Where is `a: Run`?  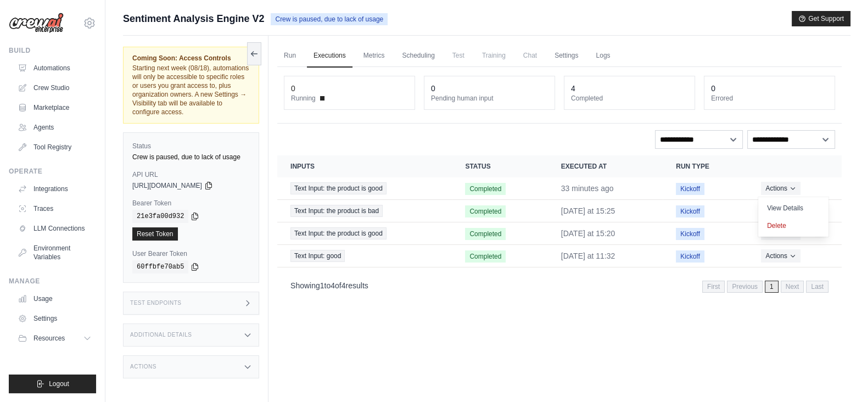 a: Run is located at coordinates (290, 56).